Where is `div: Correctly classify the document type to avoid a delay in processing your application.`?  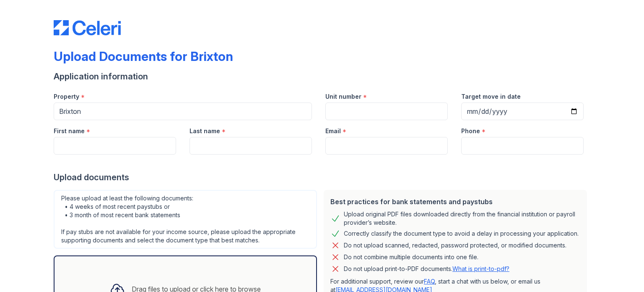 div: Correctly classify the document type to avoid a delay in processing your application. is located at coordinates (461, 233).